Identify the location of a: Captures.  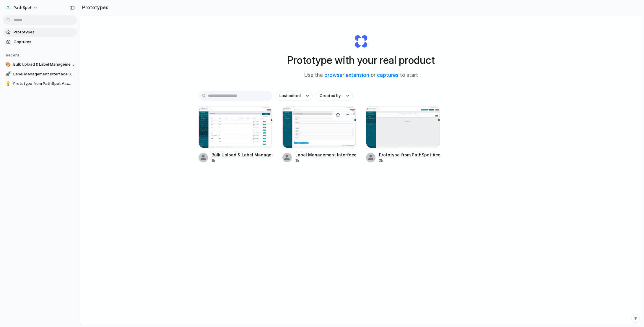
(40, 42).